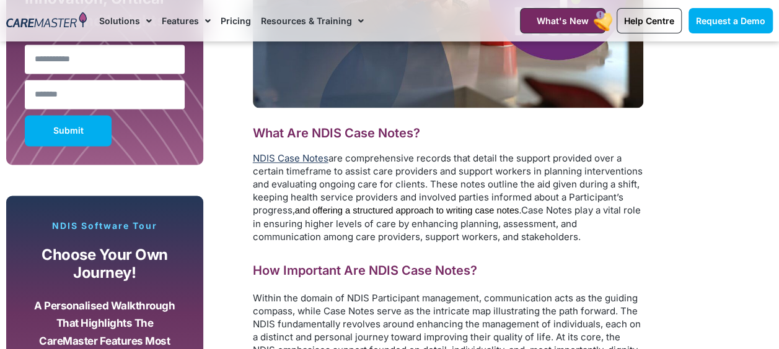 This screenshot has width=779, height=349. I want to click on span: Help Centre, so click(648, 20).